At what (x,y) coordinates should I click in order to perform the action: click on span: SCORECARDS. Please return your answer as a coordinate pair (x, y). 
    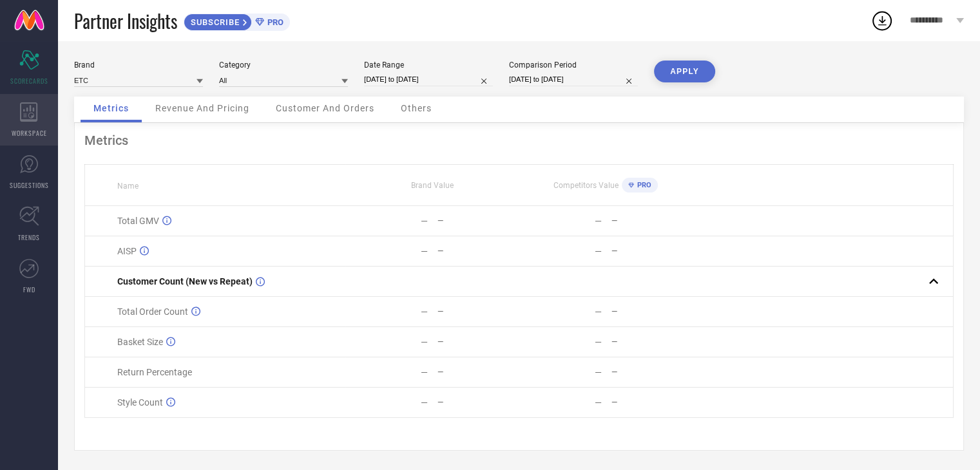
    Looking at the image, I should click on (29, 81).